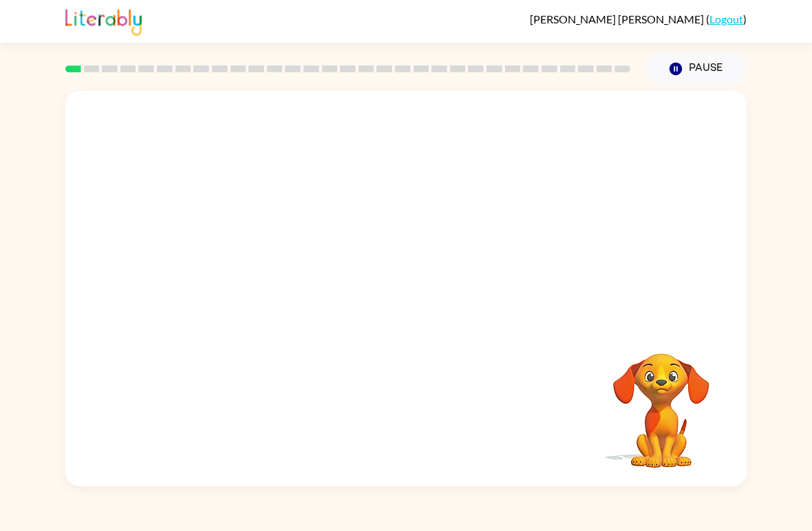 This screenshot has width=812, height=531. I want to click on video: Your browser must support playing .mp4 files to use Literably. Please try using another browser., so click(661, 400).